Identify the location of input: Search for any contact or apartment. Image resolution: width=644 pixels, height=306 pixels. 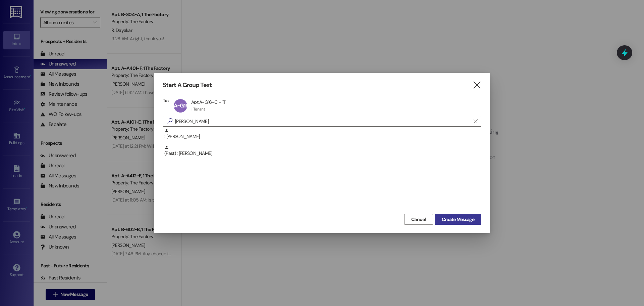
(323, 121).